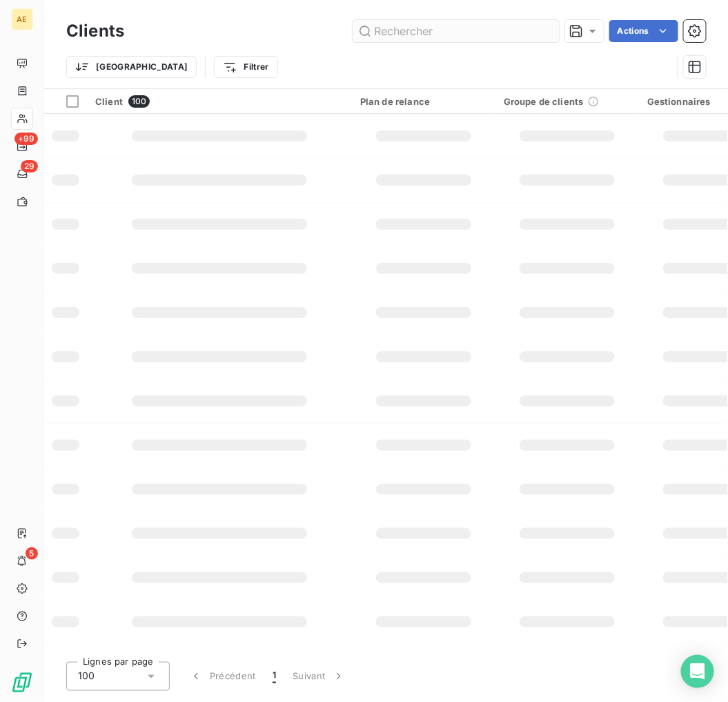 This screenshot has width=728, height=702. What do you see at coordinates (697, 672) in the screenshot?
I see `div: Open Intercom Messenger` at bounding box center [697, 672].